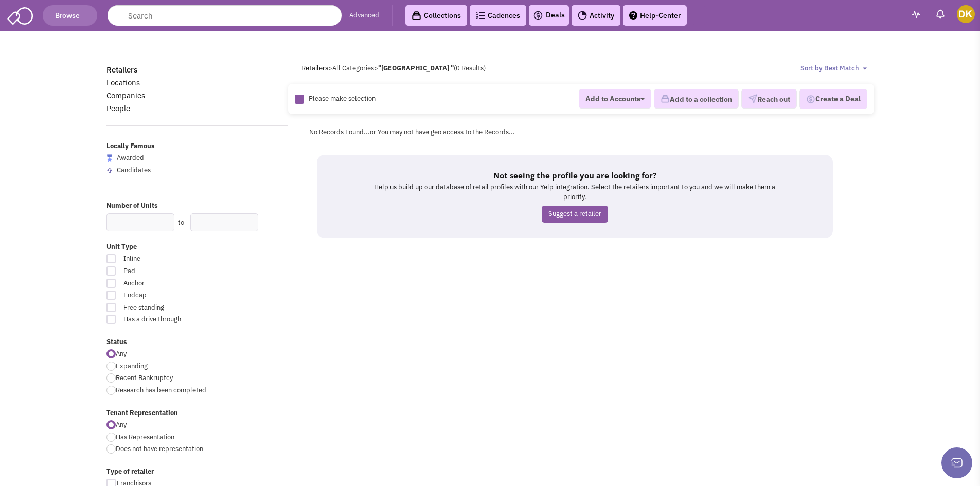 This screenshot has height=486, width=980. Describe the element at coordinates (633, 15) in the screenshot. I see `img: help.png` at that location.